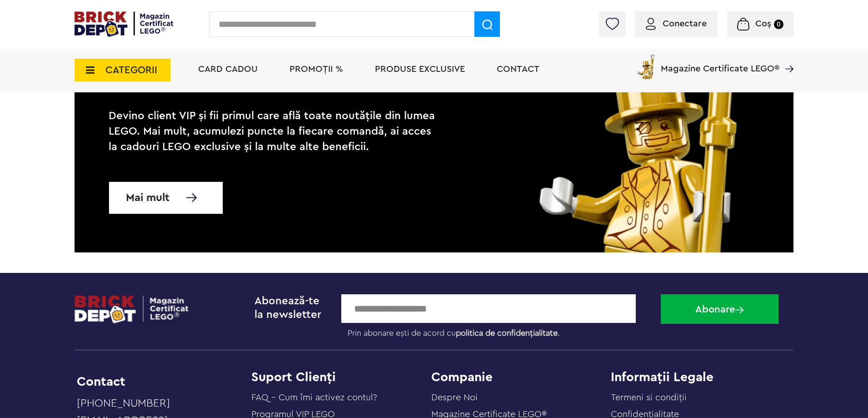 The image size is (868, 418). Describe the element at coordinates (685, 24) in the screenshot. I see `span: Conectare` at that location.